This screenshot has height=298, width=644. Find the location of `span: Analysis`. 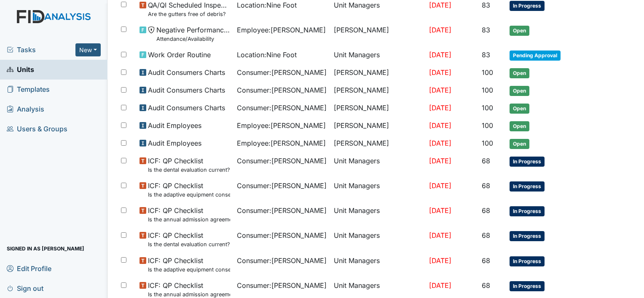

span: Analysis is located at coordinates (26, 109).